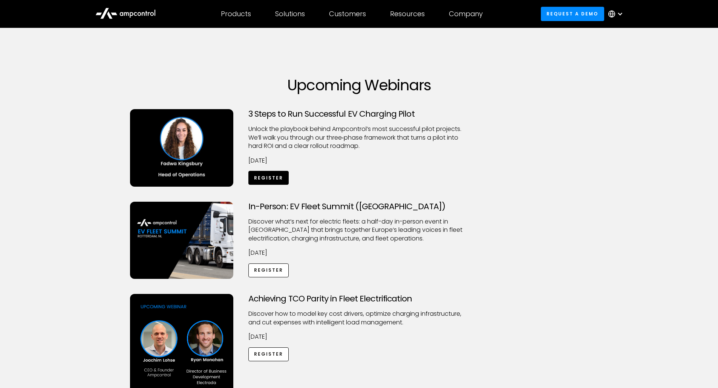 The width and height of the screenshot is (718, 388). I want to click on p: Discover how to model key cost drivers, optimize charging infrastructure, and cut expenses with i..., so click(359, 318).